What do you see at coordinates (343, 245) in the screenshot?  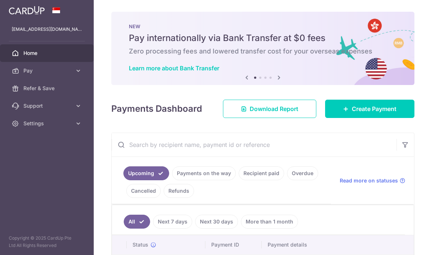 I see `th: Payment details` at bounding box center [343, 245].